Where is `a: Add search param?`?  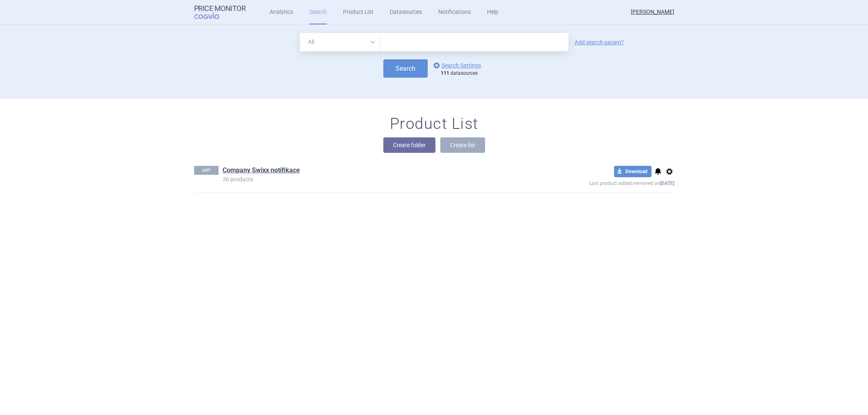
a: Add search param? is located at coordinates (599, 42).